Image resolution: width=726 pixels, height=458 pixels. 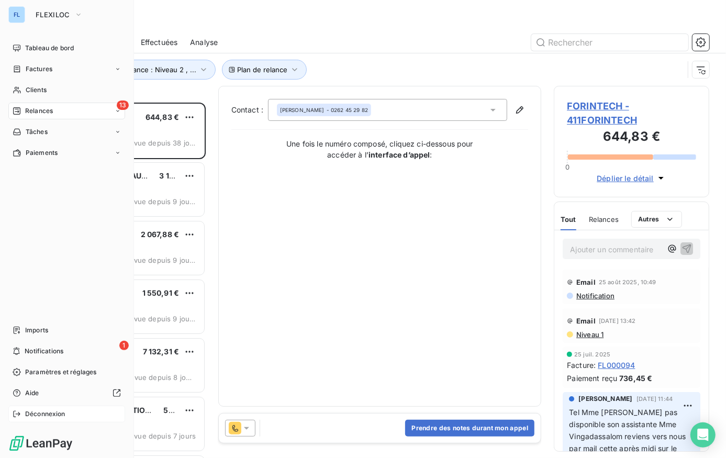 What do you see at coordinates (568, 167) in the screenshot?
I see `span: 0` at bounding box center [568, 167].